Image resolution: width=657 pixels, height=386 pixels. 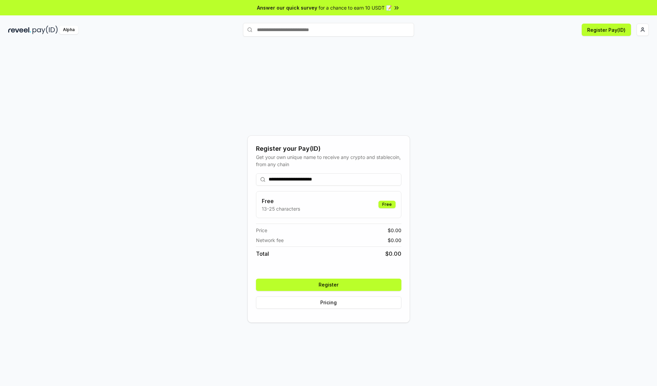 I want to click on span: for a chance to earn 10 USDT 📝, so click(x=355, y=8).